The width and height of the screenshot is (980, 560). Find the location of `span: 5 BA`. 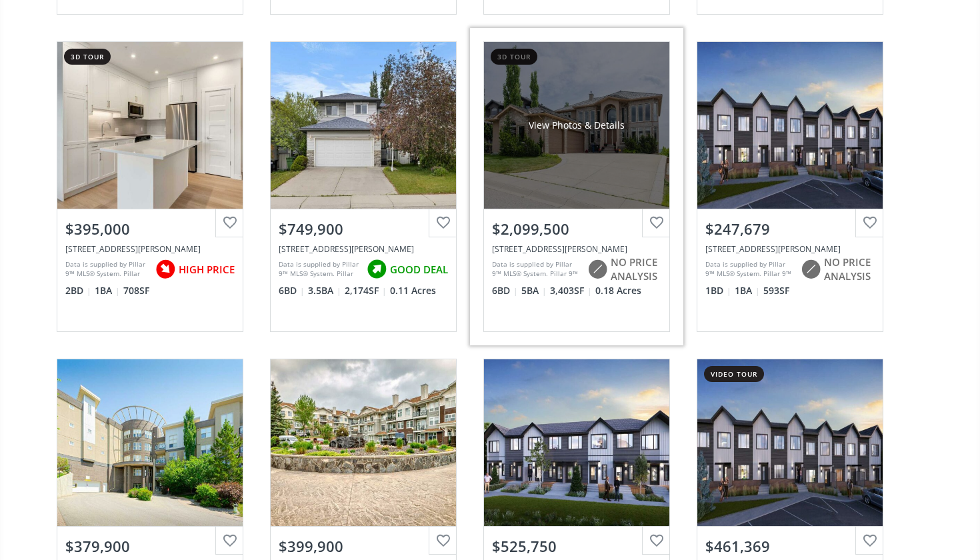

span: 5 BA is located at coordinates (534, 291).